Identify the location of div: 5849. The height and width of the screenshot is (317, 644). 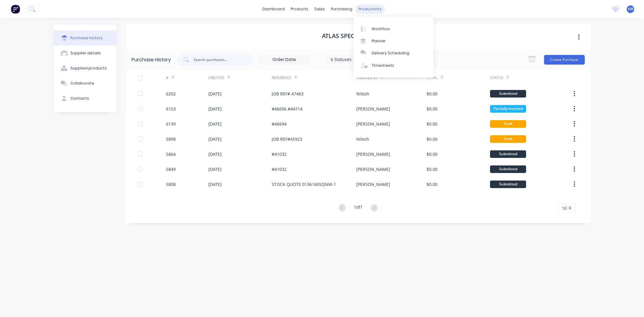
(171, 169).